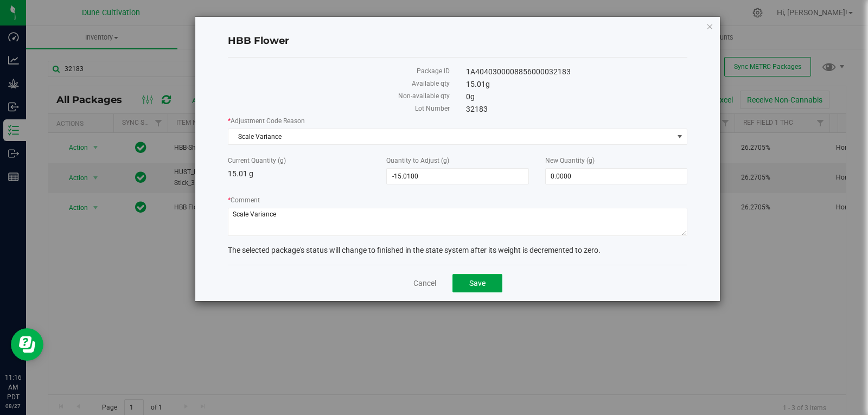  What do you see at coordinates (616, 160) in the screenshot?
I see `label: New Quantity (g)` at bounding box center [616, 160].